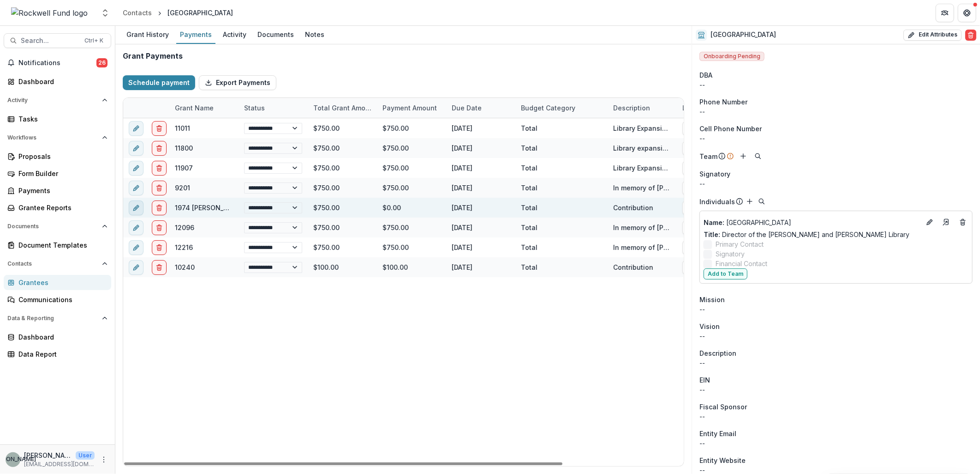 The width and height of the screenshot is (980, 474). Describe the element at coordinates (137, 12) in the screenshot. I see `div: Contacts` at that location.